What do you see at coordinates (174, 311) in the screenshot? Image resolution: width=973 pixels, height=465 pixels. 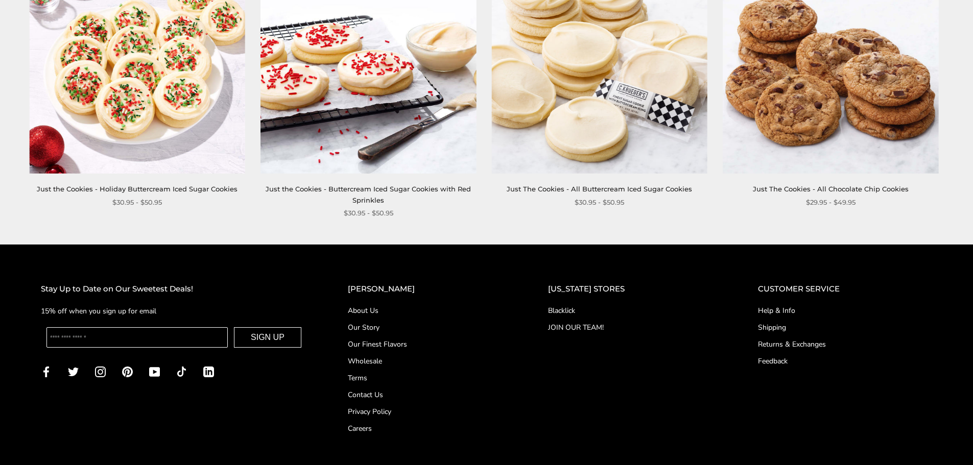 I see `p: 15% off when you sign up for email` at bounding box center [174, 311].